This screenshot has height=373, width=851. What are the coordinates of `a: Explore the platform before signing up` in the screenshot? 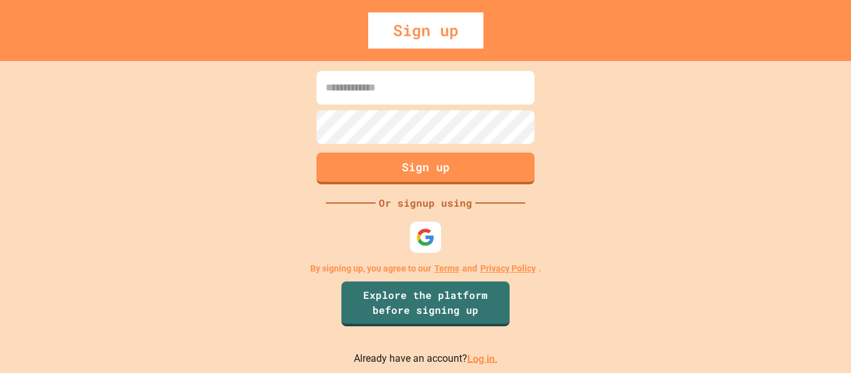 It's located at (425, 304).